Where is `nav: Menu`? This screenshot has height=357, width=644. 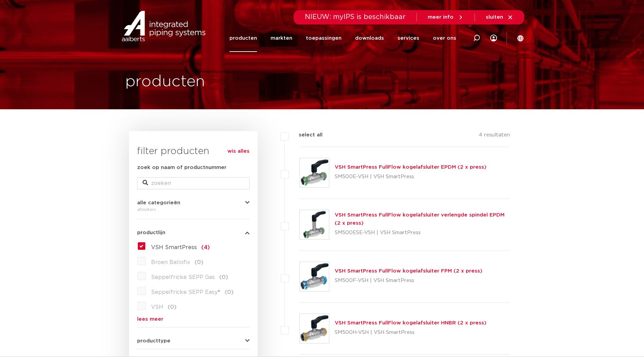 nav: Menu is located at coordinates (343, 38).